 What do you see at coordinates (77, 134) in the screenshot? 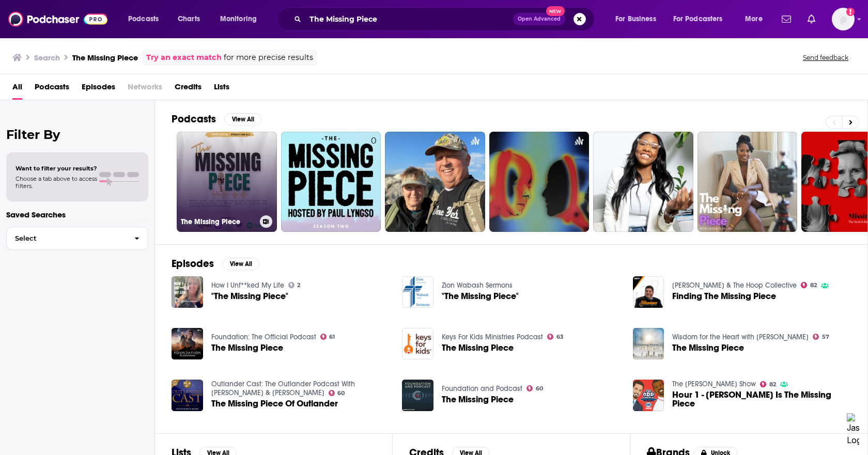
I see `h2: Filter By` at bounding box center [77, 134].